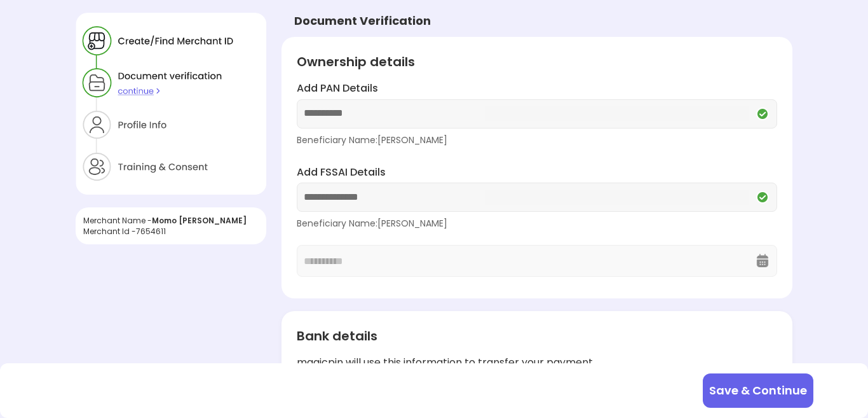 This screenshot has height=418, width=868. What do you see at coordinates (537, 172) in the screenshot?
I see `label: Add FSSAI Details` at bounding box center [537, 172].